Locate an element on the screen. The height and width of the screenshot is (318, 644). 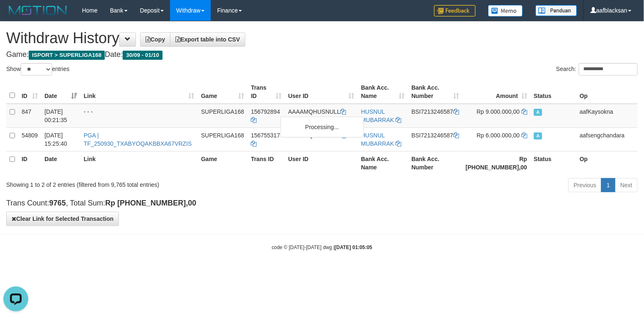
button: Open LiveChat chat widget is located at coordinates (16, 16).